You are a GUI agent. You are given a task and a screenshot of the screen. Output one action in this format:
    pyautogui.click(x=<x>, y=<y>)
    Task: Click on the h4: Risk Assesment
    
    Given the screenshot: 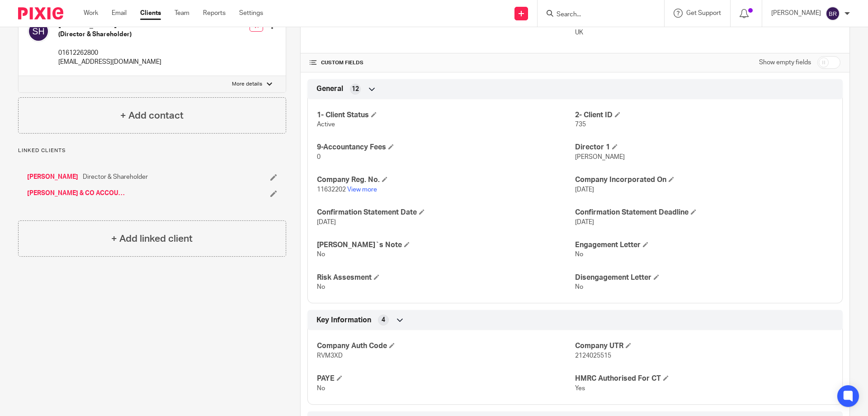 What is the action you would take?
    pyautogui.click(x=446, y=278)
    